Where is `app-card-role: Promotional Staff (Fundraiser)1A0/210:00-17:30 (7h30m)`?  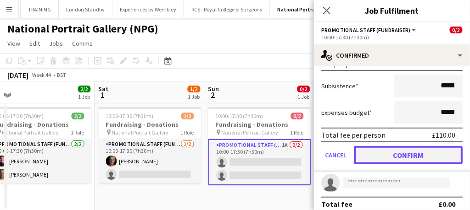 app-card-role: Promotional Staff (Fundraiser)1A0/210:00-17:30 (7h30m) is located at coordinates (260, 162).